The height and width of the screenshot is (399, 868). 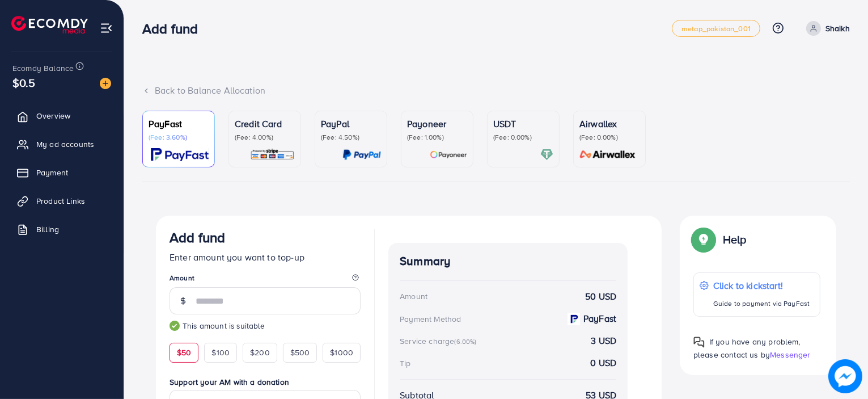 I want to click on p: Click to kickstart!, so click(x=761, y=285).